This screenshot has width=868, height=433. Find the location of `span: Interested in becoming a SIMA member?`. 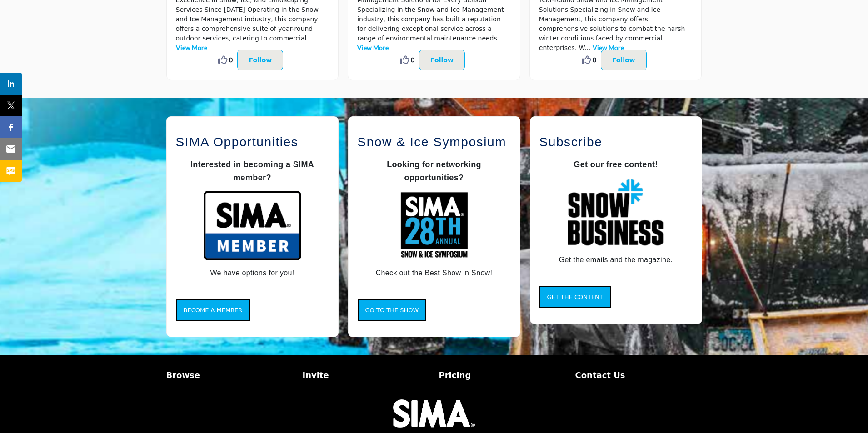

span: Interested in becoming a SIMA member? is located at coordinates (252, 171).